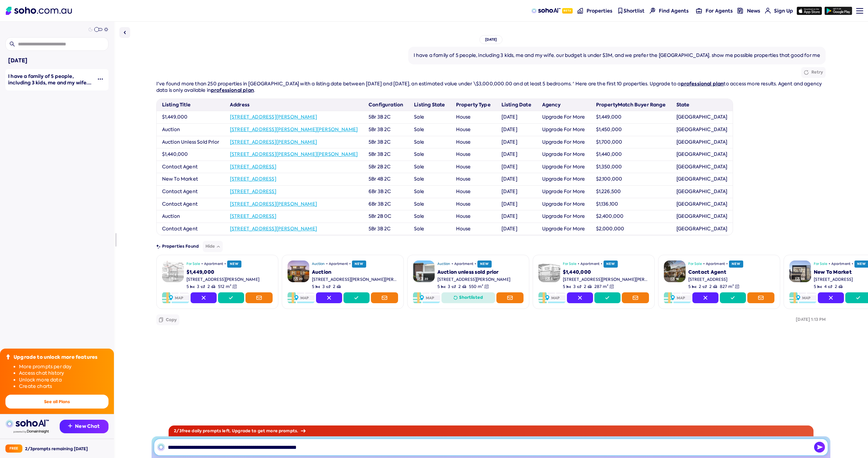 Image resolution: width=868 pixels, height=458 pixels. What do you see at coordinates (563, 105) in the screenshot?
I see `th: Agency` at bounding box center [563, 105].